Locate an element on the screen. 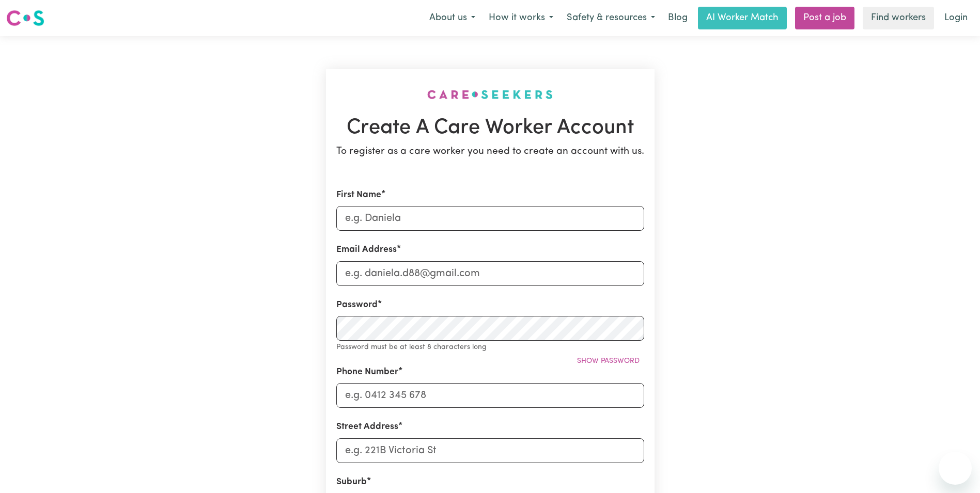 The image size is (980, 493). label: Phone Number is located at coordinates (368, 372).